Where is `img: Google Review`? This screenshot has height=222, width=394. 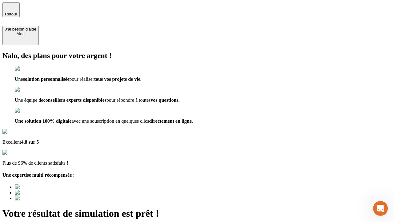
img: Google Review is located at coordinates (20, 132).